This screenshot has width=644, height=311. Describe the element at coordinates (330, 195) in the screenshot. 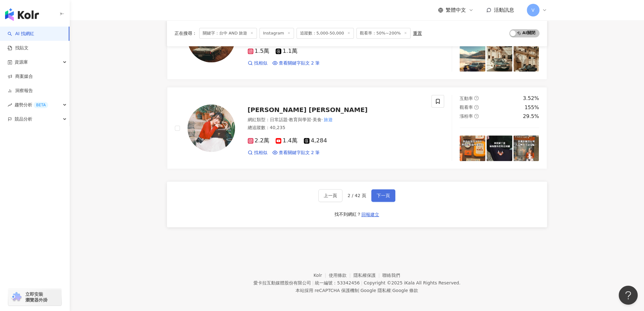

I see `span: 上一頁` at that location.